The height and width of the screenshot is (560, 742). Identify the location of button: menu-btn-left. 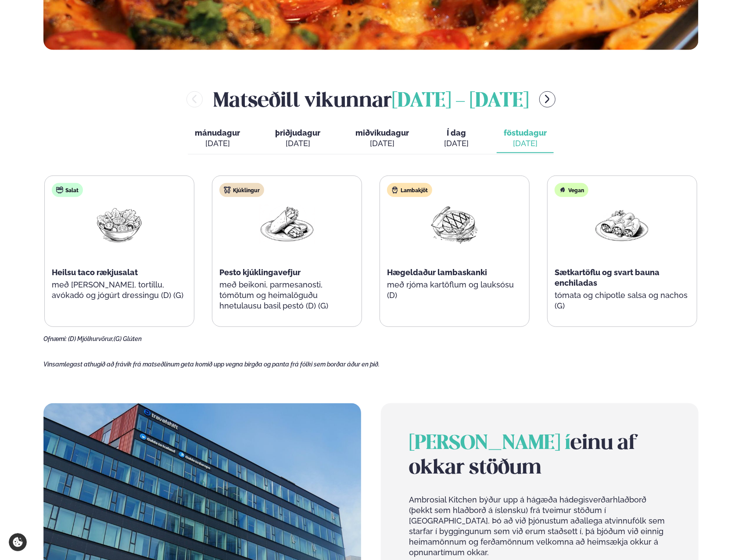
(194, 99).